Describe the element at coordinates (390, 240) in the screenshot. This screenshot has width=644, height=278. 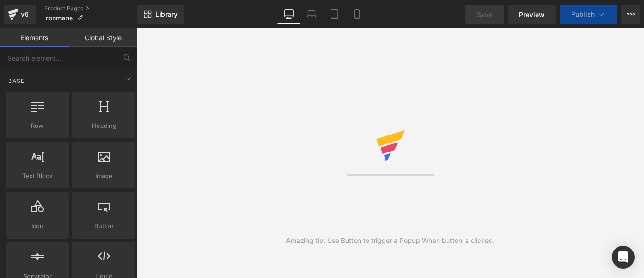
I see `div: Amazing tip: Use Button to trigger a Popup When button is clicked.` at that location.